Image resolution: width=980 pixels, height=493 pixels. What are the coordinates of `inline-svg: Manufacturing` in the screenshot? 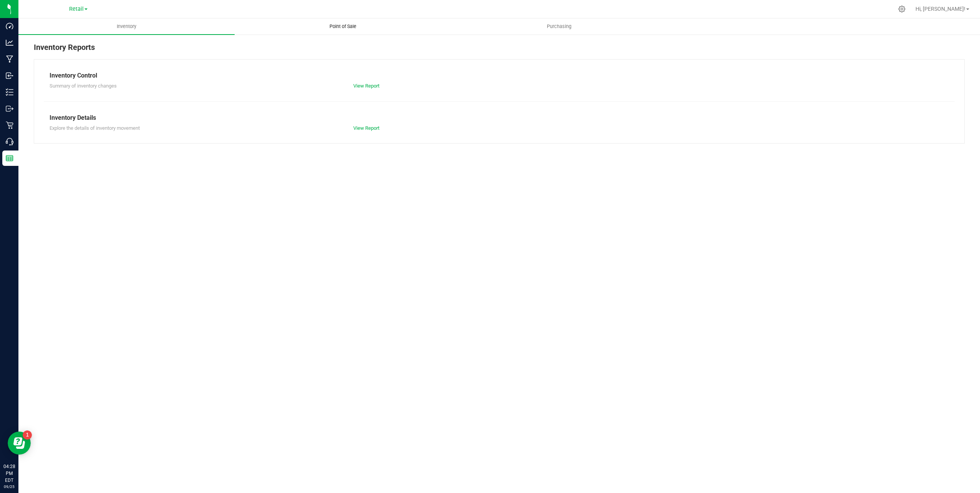 It's located at (10, 59).